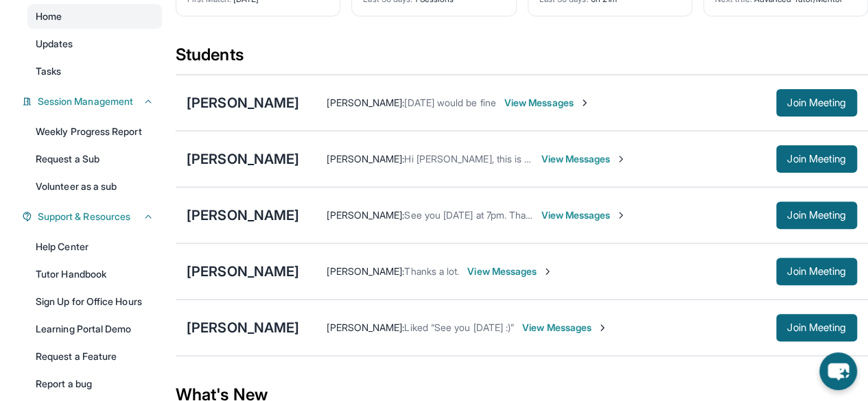  What do you see at coordinates (95, 159) in the screenshot?
I see `a: Request a Sub` at bounding box center [95, 159].